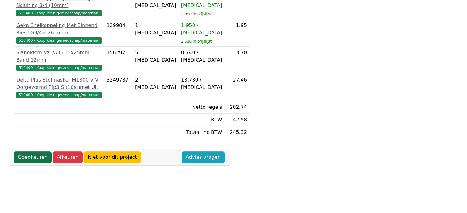 This screenshot has height=213, width=467. What do you see at coordinates (237, 88) in the screenshot?
I see `td: 27.46` at bounding box center [237, 88].